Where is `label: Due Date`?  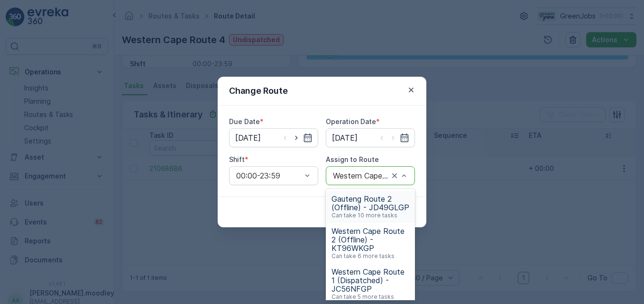 label: Due Date is located at coordinates (244, 121).